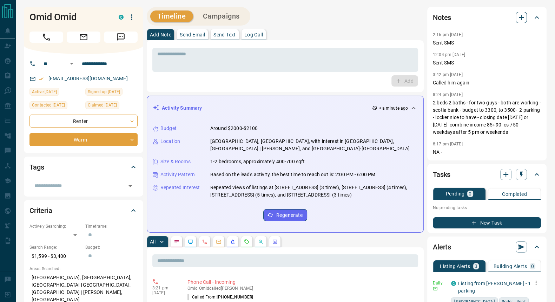  What do you see at coordinates (111, 227) in the screenshot?
I see `p: Timeframe:` at bounding box center [111, 227].